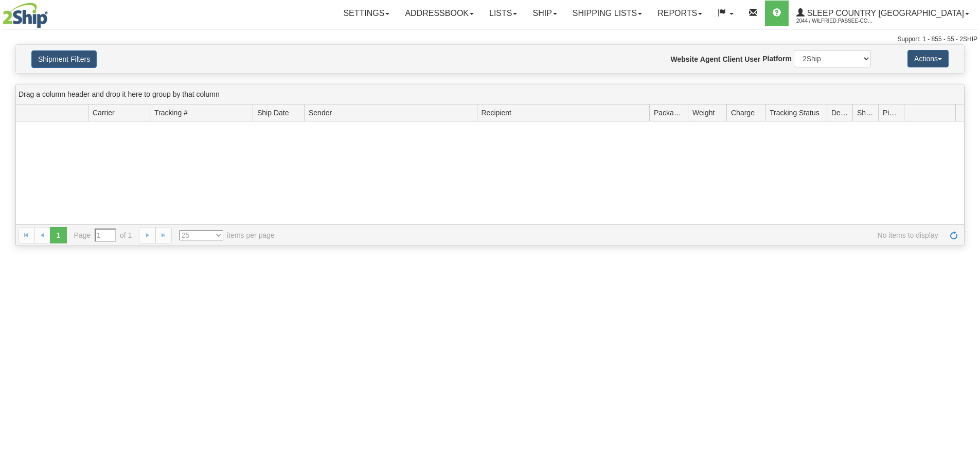  Describe the element at coordinates (607, 13) in the screenshot. I see `a: Shipping lists` at that location.